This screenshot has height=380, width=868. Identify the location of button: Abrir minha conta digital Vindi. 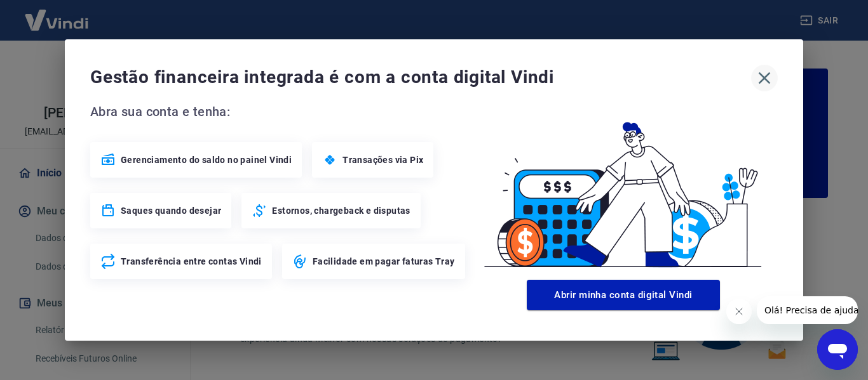
(623, 295).